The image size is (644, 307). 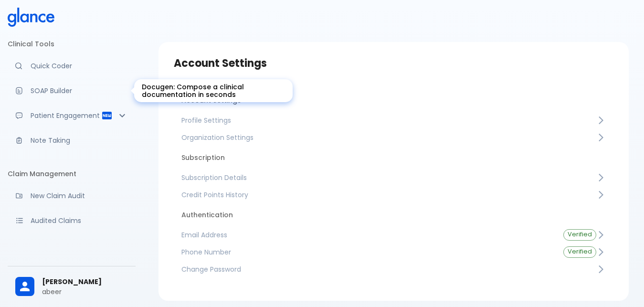 What do you see at coordinates (72, 221) in the screenshot?
I see `a: View audited claims` at bounding box center [72, 221].